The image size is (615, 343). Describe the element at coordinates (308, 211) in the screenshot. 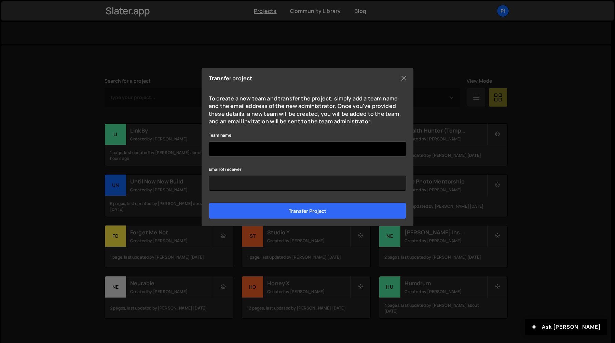

I see `input: Transfer project` at that location.